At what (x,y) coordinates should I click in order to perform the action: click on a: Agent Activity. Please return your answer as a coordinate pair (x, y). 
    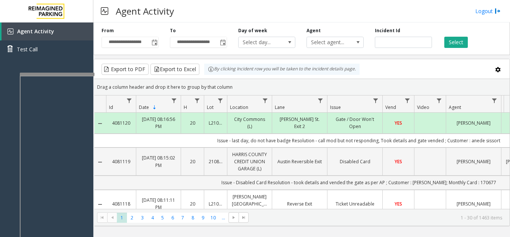
    Looking at the image, I should click on (47, 31).